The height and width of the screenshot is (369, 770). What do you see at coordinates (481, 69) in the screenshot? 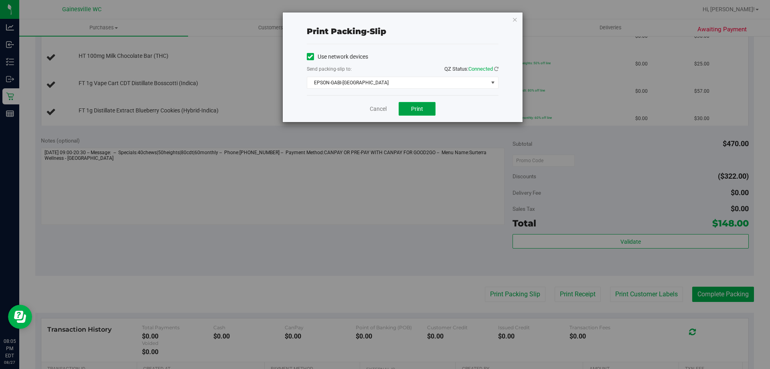
I see `span: Connected` at bounding box center [481, 69].